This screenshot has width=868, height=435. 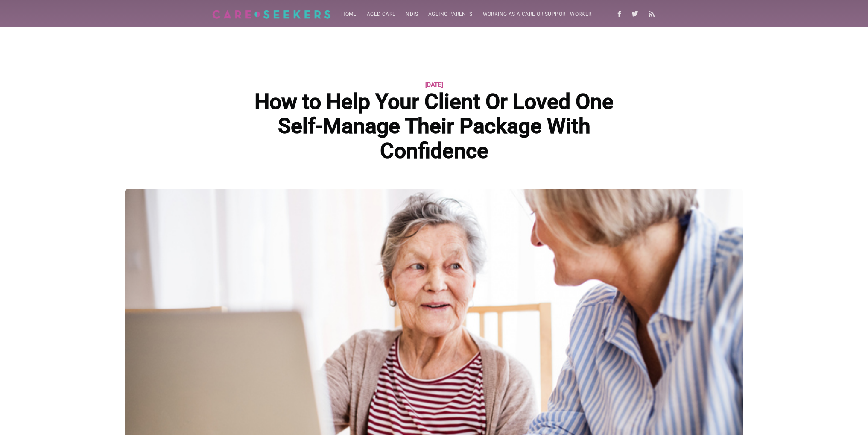 What do you see at coordinates (349, 14) in the screenshot?
I see `a: Home` at bounding box center [349, 14].